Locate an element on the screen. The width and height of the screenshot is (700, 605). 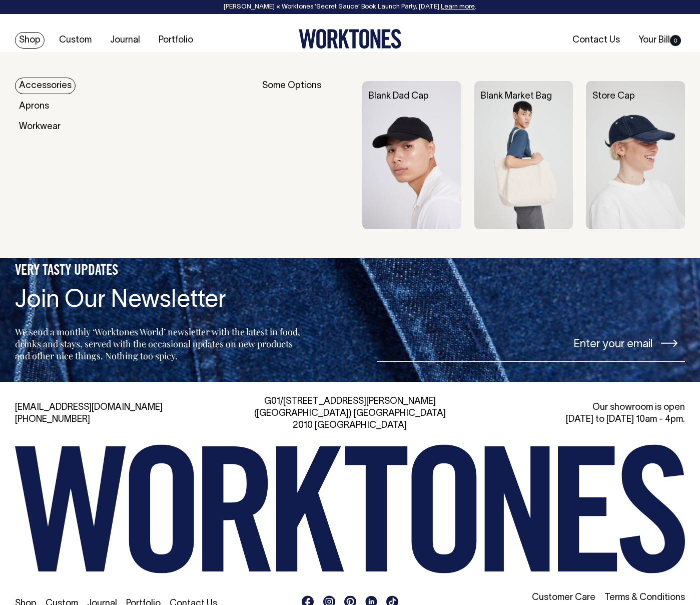
a: Terms & Conditions is located at coordinates (645, 597).